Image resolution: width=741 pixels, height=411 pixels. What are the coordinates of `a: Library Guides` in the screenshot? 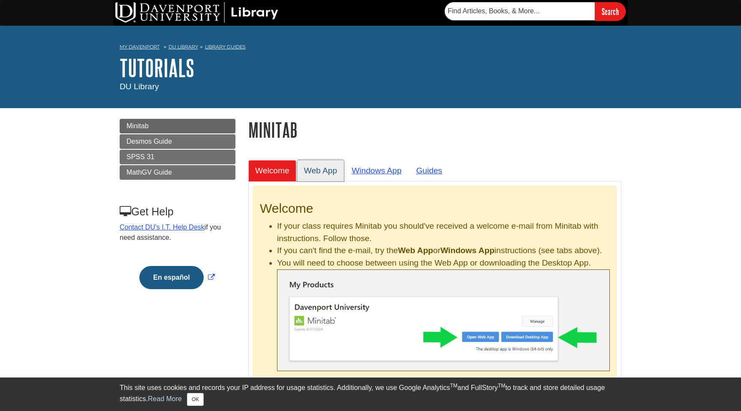 It's located at (225, 47).